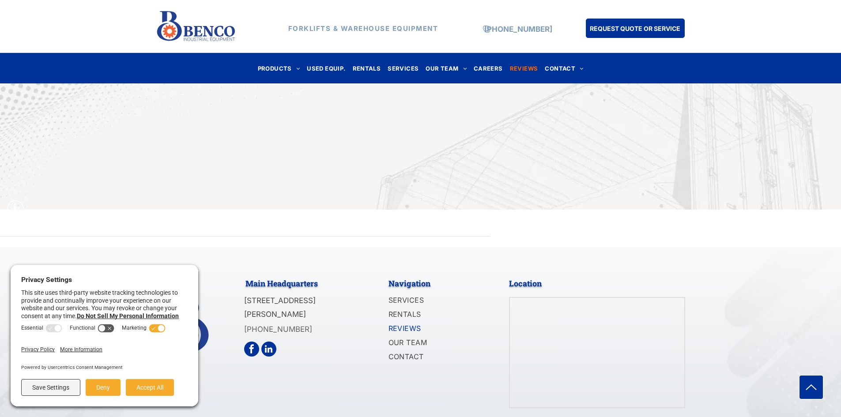 This screenshot has width=841, height=417. What do you see at coordinates (409, 283) in the screenshot?
I see `span: Navigation` at bounding box center [409, 283].